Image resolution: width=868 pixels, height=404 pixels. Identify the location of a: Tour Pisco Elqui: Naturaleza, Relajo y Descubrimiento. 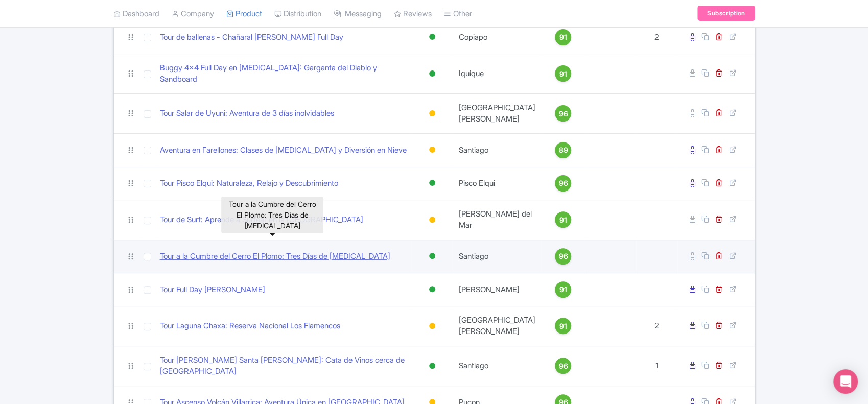
(249, 183).